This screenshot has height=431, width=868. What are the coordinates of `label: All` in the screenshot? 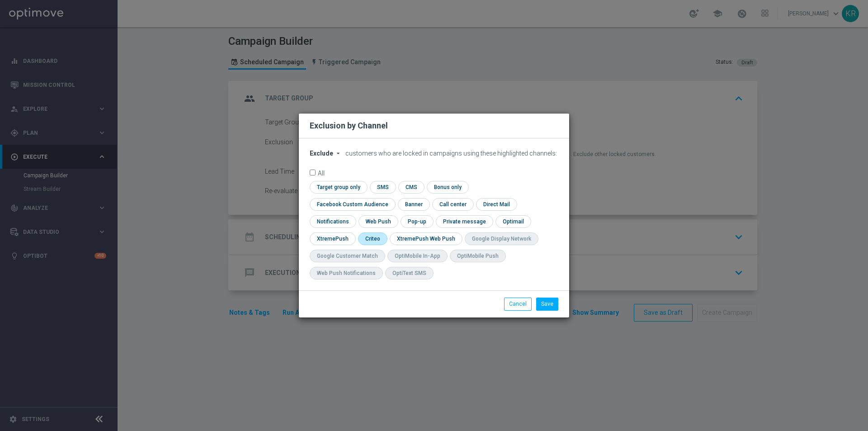 It's located at (321, 172).